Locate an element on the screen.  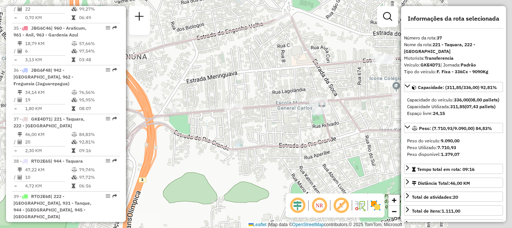
td: 92,81% is located at coordinates (97, 142).